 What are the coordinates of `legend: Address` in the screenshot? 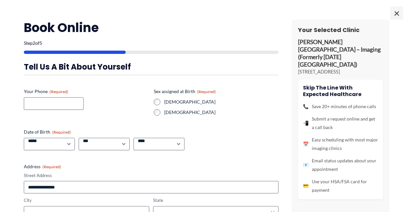 It's located at (42, 166).